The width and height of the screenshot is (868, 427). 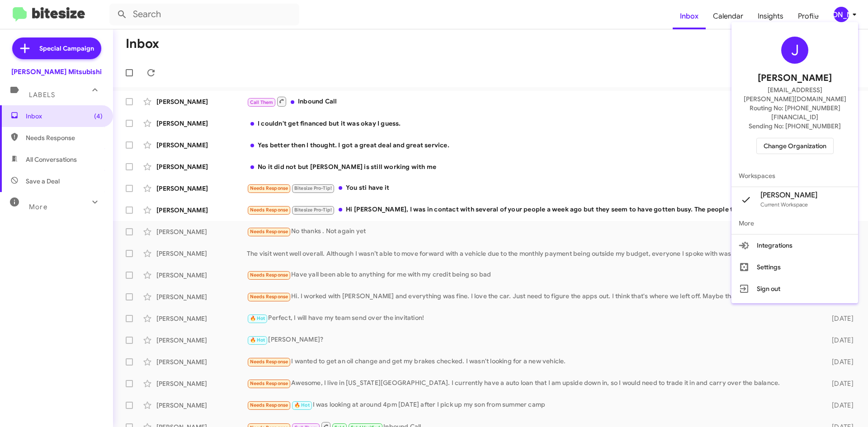 I want to click on span: Change Organization, so click(x=794, y=146).